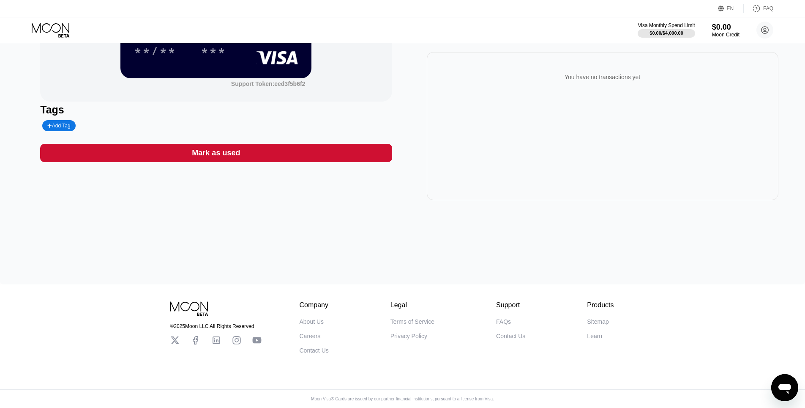  What do you see at coordinates (666, 25) in the screenshot?
I see `div: Visa Monthly Spend Limit` at bounding box center [666, 25].